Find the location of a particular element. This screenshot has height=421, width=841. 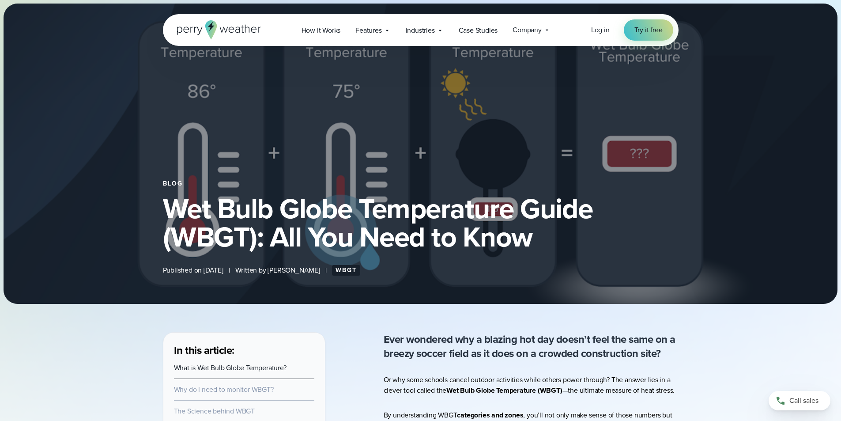

a: WBGT is located at coordinates (346, 270).